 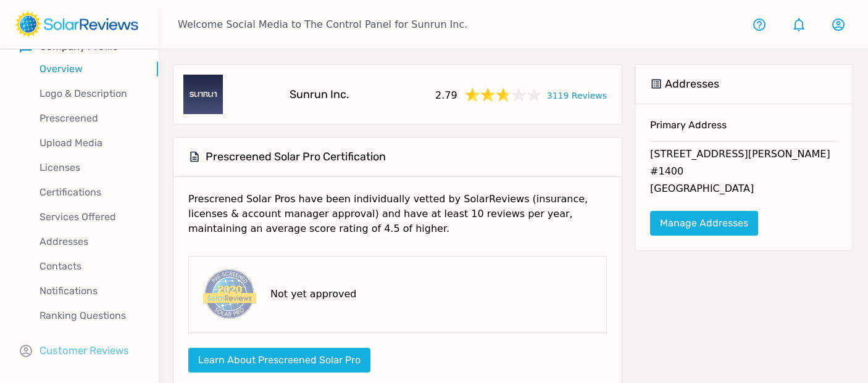 I want to click on p: Logo & Description, so click(x=89, y=93).